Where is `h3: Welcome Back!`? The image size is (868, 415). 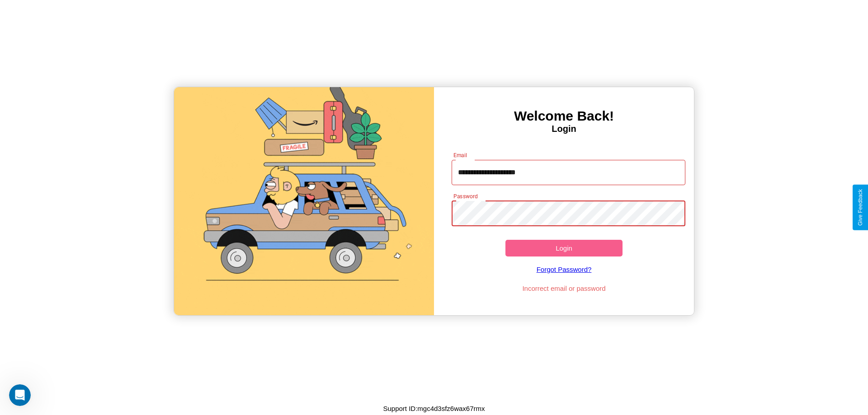 h3: Welcome Back! is located at coordinates (564, 116).